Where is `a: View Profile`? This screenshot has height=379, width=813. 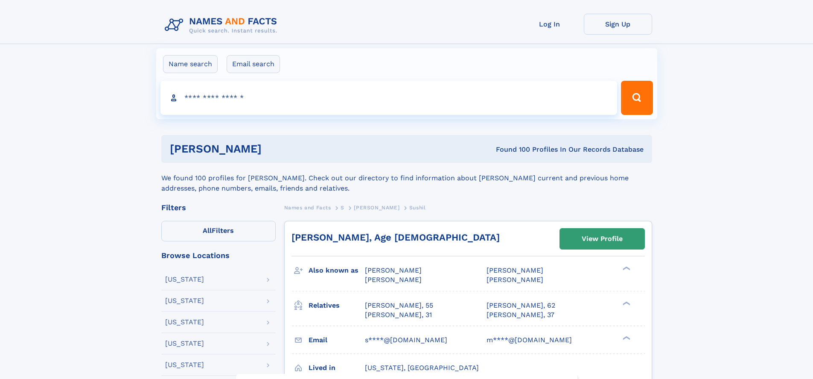
a: View Profile is located at coordinates (602, 239).